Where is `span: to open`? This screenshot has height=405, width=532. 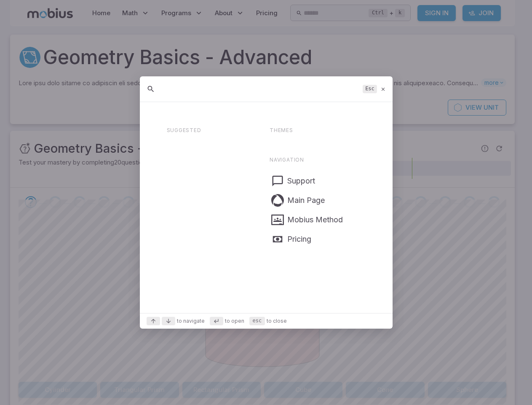
span: to open is located at coordinates (235, 320).